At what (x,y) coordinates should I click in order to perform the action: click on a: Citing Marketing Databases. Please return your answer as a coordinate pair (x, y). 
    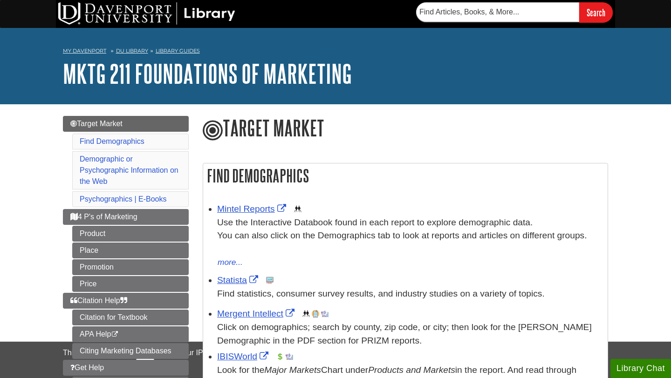
    Looking at the image, I should click on (130, 351).